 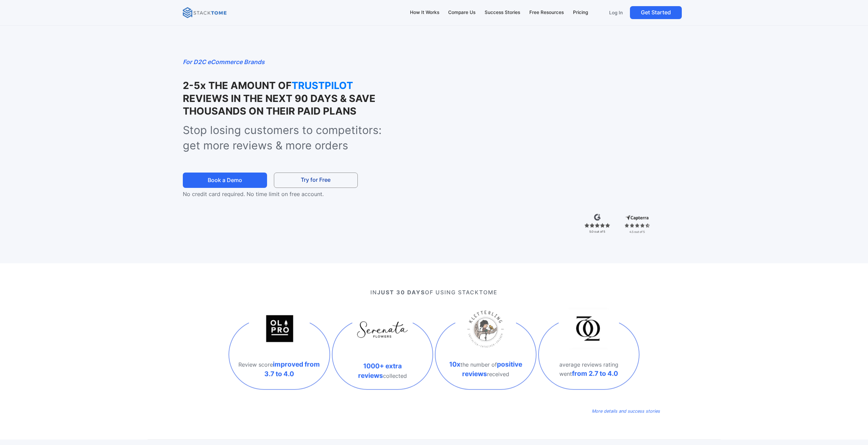 What do you see at coordinates (276, 194) in the screenshot?
I see `p: No credit card required. No time limit on free account.` at bounding box center [276, 194].